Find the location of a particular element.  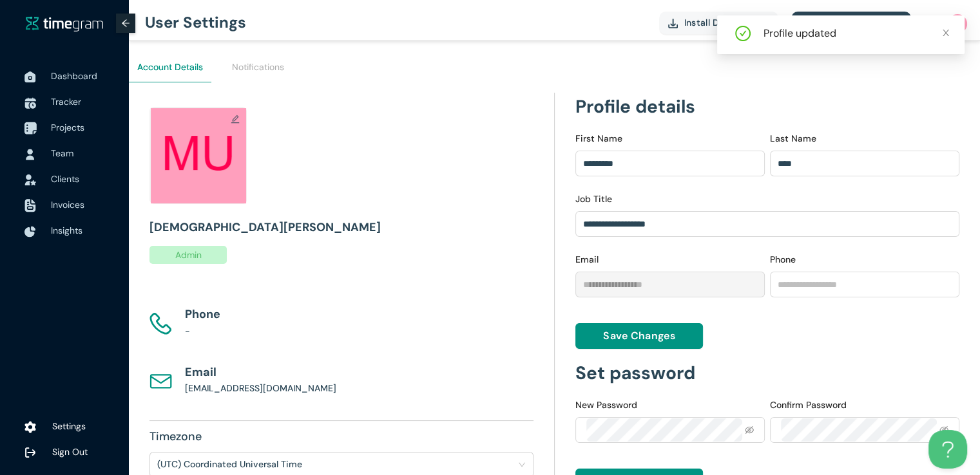

span: edit is located at coordinates (235, 119).